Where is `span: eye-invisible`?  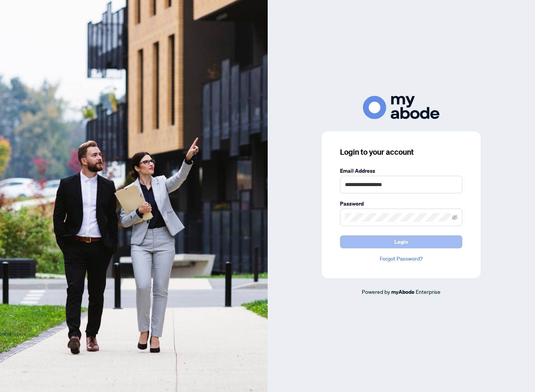
span: eye-invisible is located at coordinates (455, 217).